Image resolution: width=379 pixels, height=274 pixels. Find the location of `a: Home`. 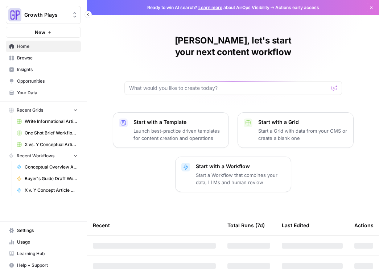

a: Home is located at coordinates (43, 46).